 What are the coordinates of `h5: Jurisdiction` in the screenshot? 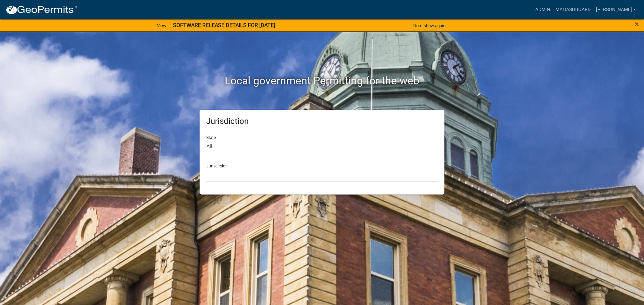 It's located at (322, 122).